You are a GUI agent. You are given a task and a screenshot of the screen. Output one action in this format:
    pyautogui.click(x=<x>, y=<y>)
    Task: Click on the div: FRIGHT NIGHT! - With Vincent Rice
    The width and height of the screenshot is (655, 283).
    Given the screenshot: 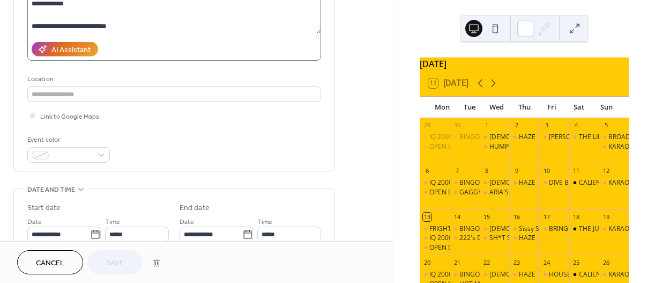 What is the action you would take?
    pyautogui.click(x=435, y=228)
    